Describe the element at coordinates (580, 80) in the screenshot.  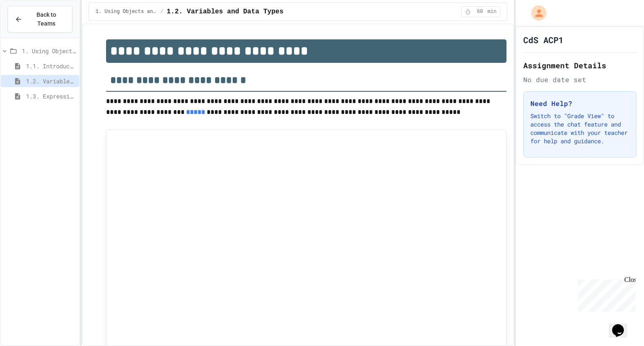
I see `div: No due date set` at that location.